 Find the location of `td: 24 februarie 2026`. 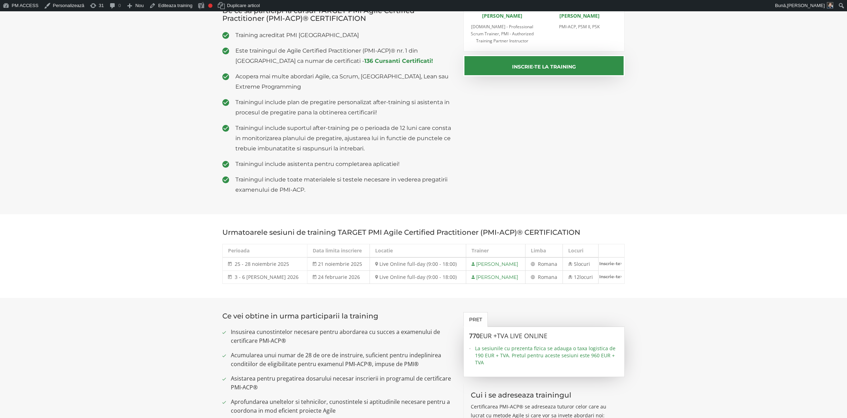

td: 24 februarie 2026 is located at coordinates (338, 277).